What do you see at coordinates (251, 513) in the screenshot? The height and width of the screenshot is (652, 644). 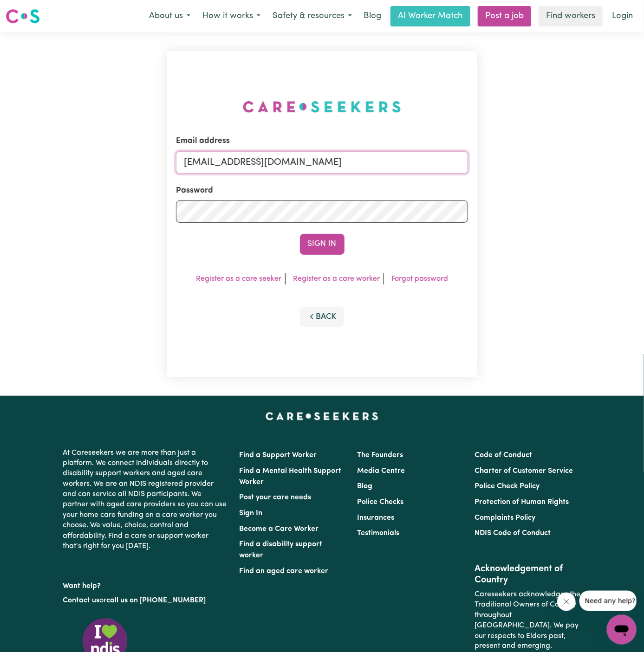 I see `a: Sign In` at bounding box center [251, 513].